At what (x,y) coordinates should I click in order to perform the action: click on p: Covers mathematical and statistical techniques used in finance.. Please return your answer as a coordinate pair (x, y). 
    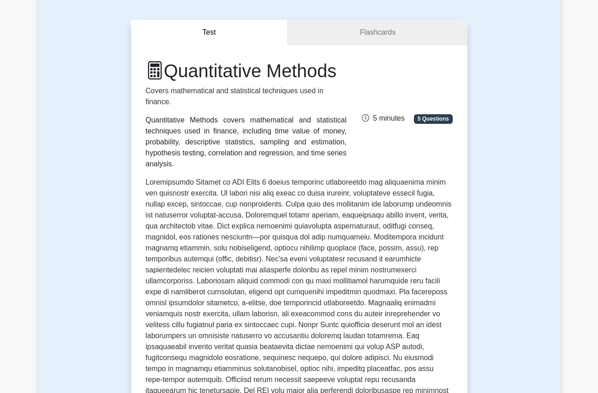
    Looking at the image, I should click on (246, 96).